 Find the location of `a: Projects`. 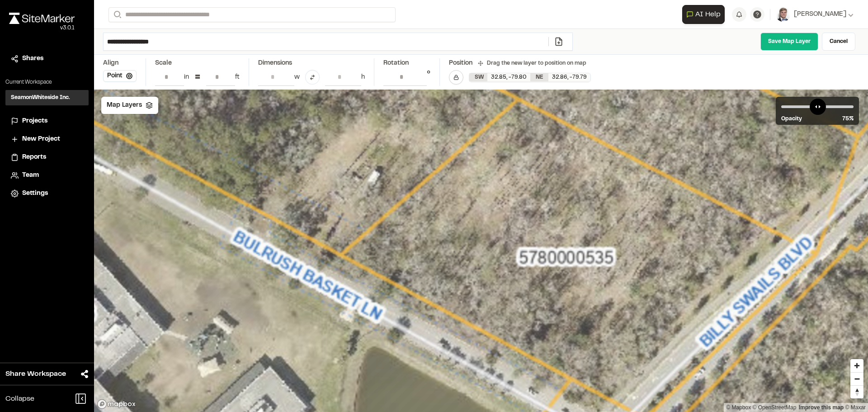

a: Projects is located at coordinates (47, 122).